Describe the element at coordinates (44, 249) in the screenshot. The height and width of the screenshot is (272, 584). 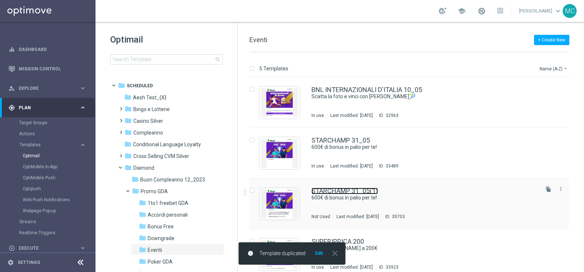
I see `div: Execute` at that location.